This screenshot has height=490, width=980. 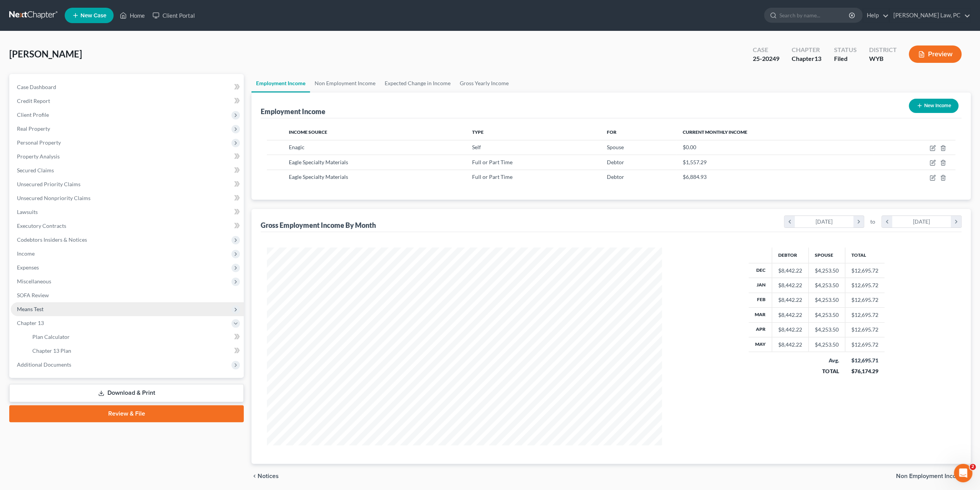 I want to click on a: Plan Calculator, so click(x=135, y=337).